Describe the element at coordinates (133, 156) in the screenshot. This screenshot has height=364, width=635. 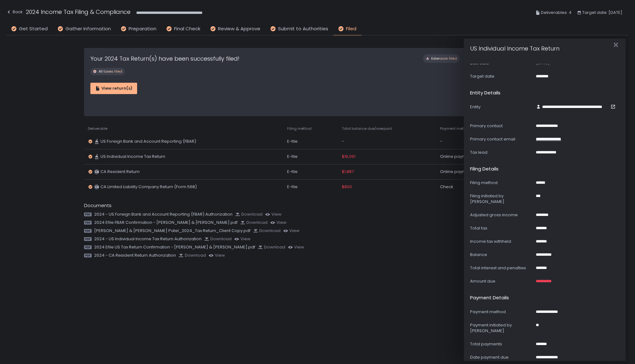
I see `span: US Individual Income Tax Return` at that location.